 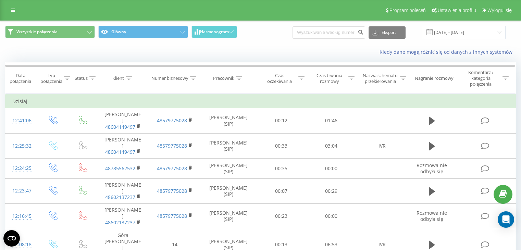 What do you see at coordinates (329, 78) in the screenshot?
I see `div: Czas trwania rozmowy` at bounding box center [329, 78].